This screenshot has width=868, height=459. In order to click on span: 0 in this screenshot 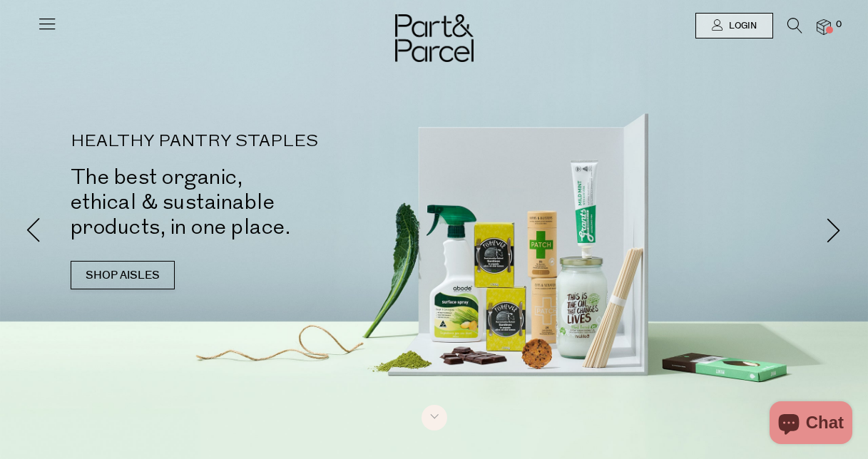, I will do `click(838, 25)`.